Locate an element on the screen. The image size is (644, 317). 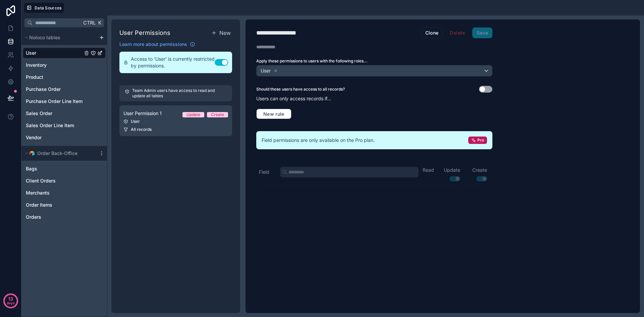
button: Clone is located at coordinates (432, 33).